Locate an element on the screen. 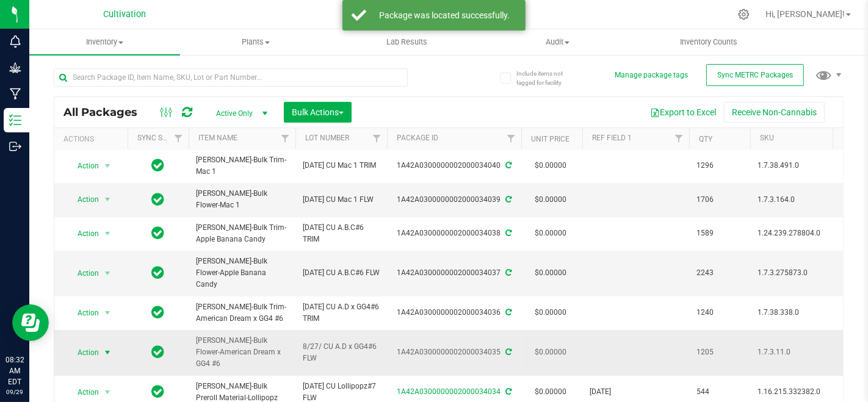 The height and width of the screenshot is (402, 868). span: 1.7.38.338.0 is located at coordinates (803, 312).